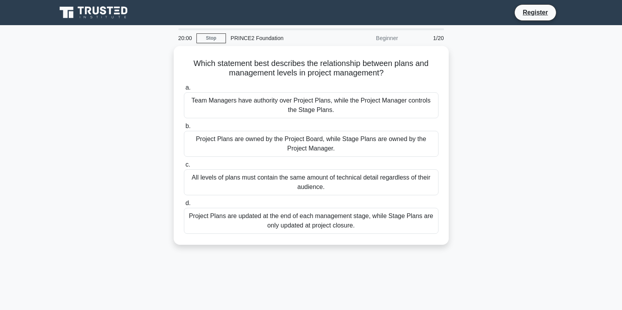 The image size is (622, 310). What do you see at coordinates (211, 38) in the screenshot?
I see `a: Stop` at bounding box center [211, 38].